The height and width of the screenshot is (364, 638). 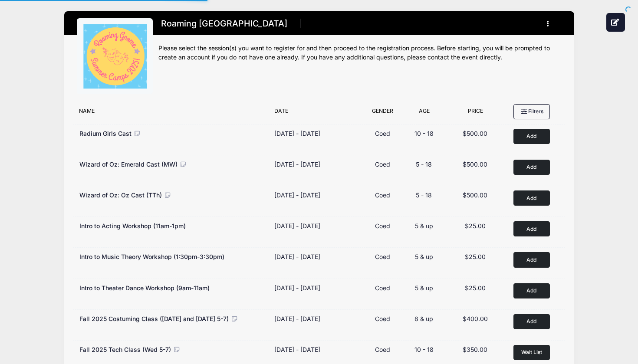 I want to click on div: Name, so click(x=172, y=113).